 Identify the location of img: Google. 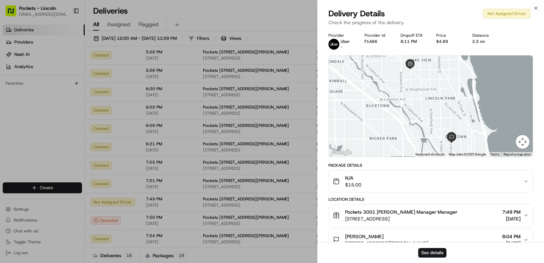
(342, 152).